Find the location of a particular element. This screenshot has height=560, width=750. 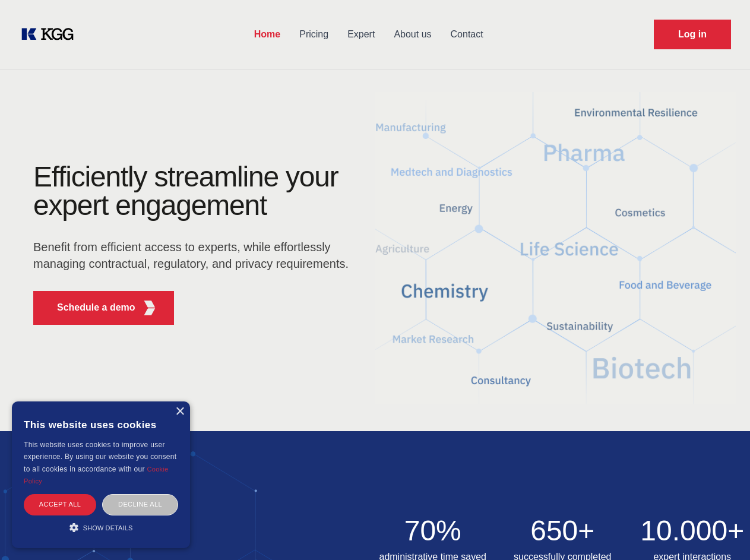

p: Benefit from efficient access to experts, while effortlessly managing contractual, regulatory, an... is located at coordinates (195, 255).